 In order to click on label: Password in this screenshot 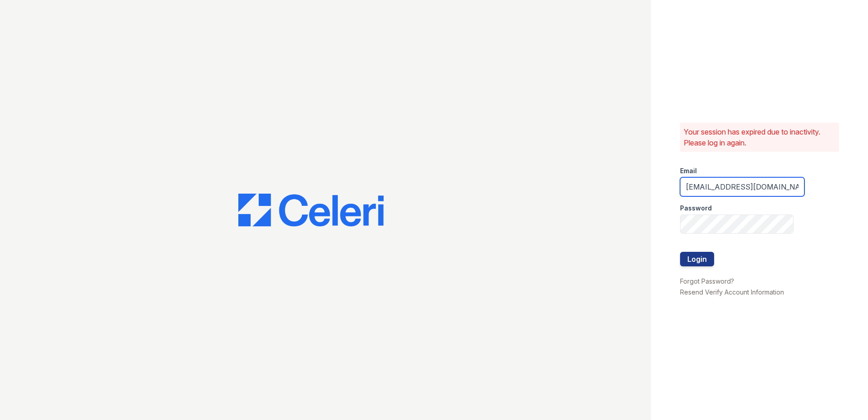, I will do `click(696, 208)`.